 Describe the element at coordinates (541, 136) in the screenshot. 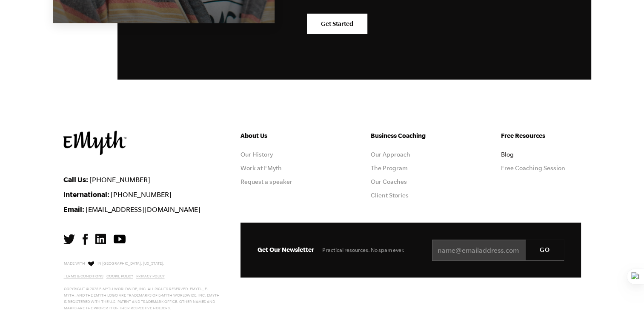

I see `h5: Free Resources` at that location.